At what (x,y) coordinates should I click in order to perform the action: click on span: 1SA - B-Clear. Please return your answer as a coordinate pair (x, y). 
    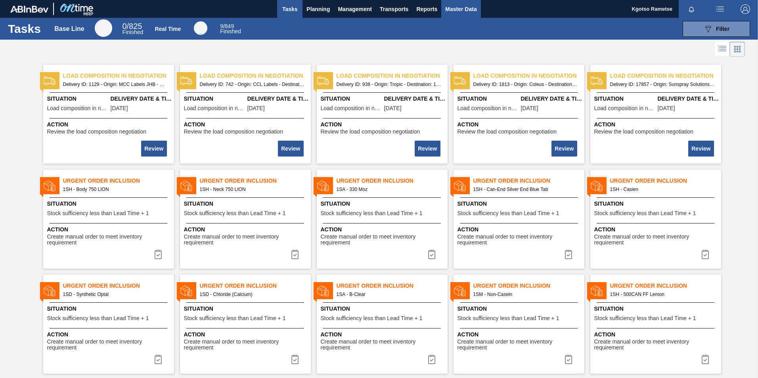
    Looking at the image, I should click on (389, 295).